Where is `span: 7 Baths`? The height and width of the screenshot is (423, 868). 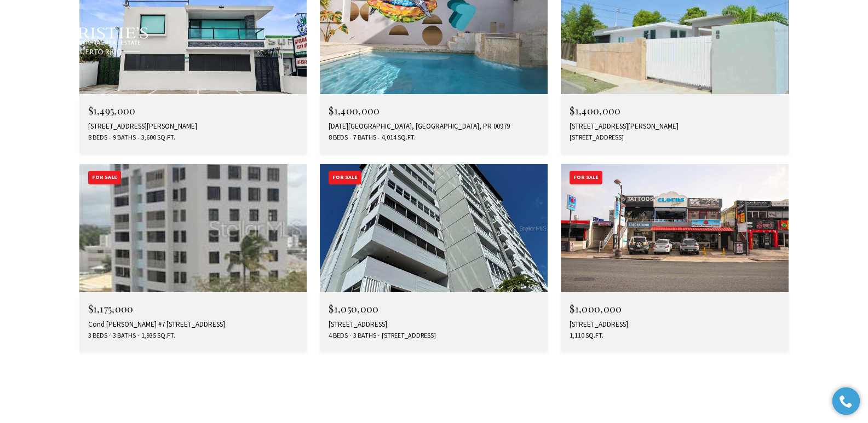
span: 7 Baths is located at coordinates (363, 137).